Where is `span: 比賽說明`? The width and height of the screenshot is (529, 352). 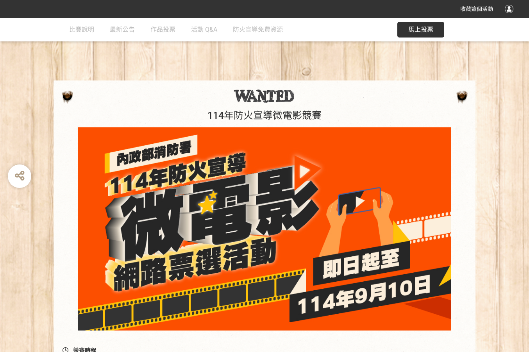
span: 比賽說明 is located at coordinates (82, 29).